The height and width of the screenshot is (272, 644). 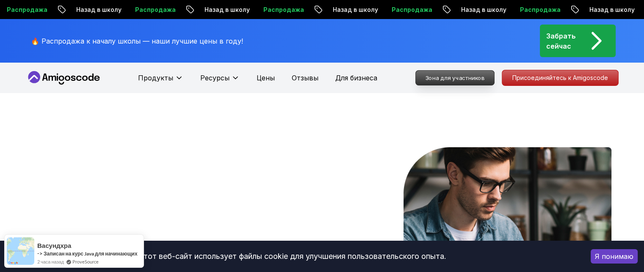 What do you see at coordinates (305, 78) in the screenshot?
I see `font: Отзывы` at bounding box center [305, 78].